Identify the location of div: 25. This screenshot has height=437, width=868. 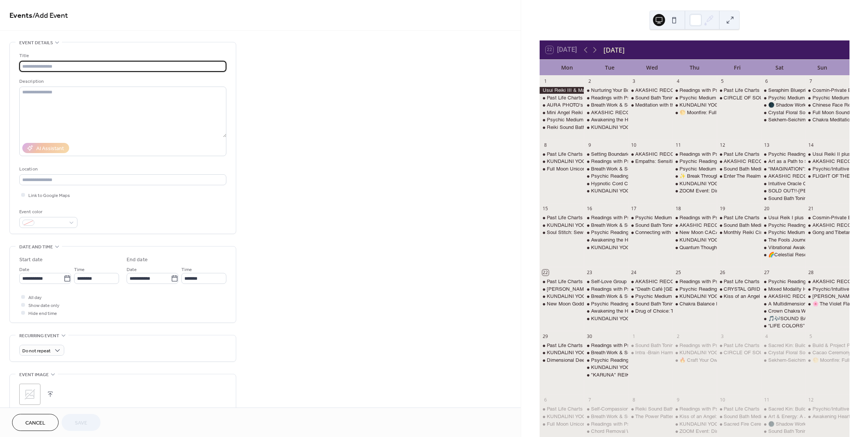
(678, 273).